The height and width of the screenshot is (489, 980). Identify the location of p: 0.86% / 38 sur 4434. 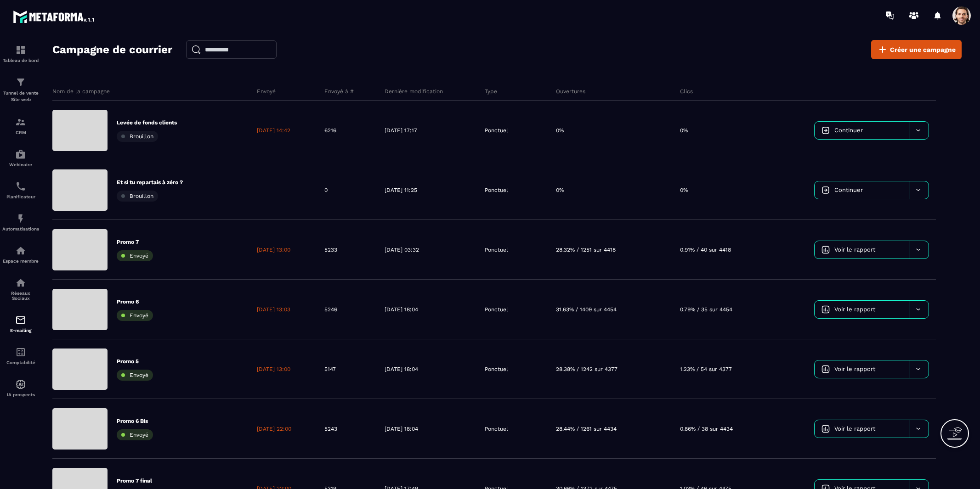
(706, 429).